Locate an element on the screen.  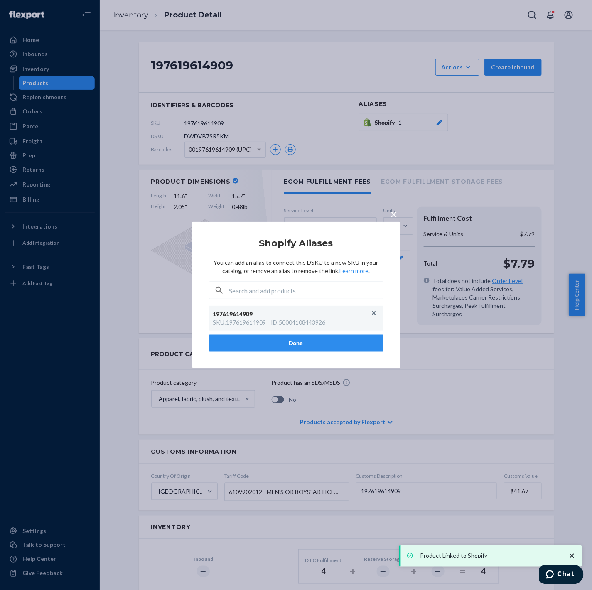
div: SKU : 197619614909 is located at coordinates (240, 322).